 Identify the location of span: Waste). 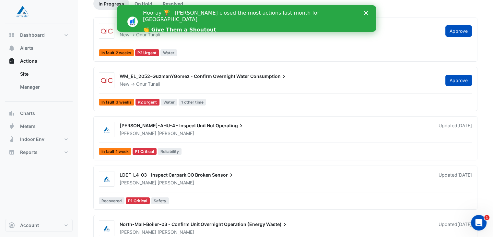
(277, 224).